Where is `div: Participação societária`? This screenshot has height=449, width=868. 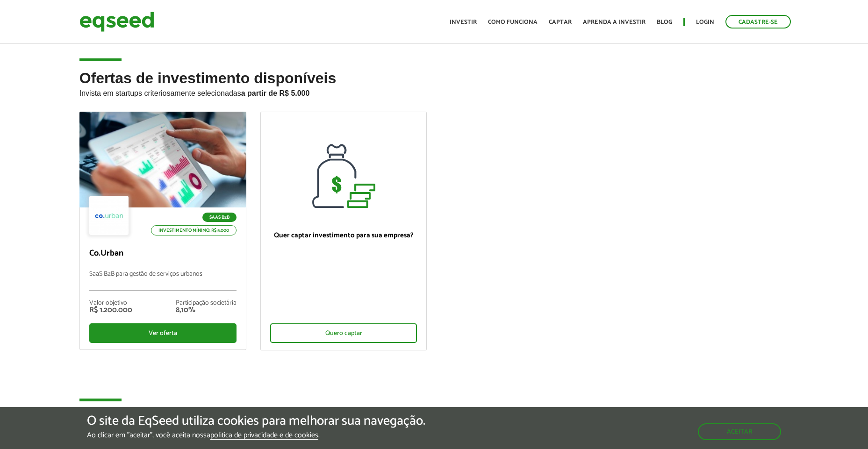 div: Participação societária is located at coordinates (206, 303).